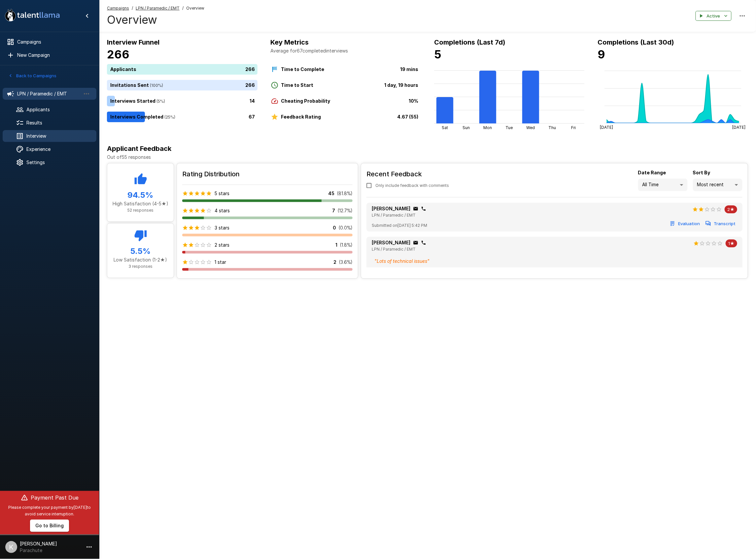 The image size is (756, 559). What do you see at coordinates (331, 193) in the screenshot?
I see `p: 45` at bounding box center [331, 193].